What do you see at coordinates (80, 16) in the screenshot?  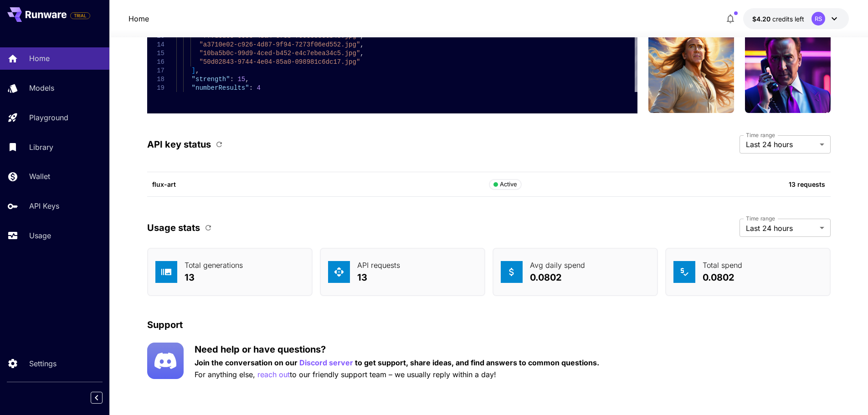 I see `span: TRIAL` at bounding box center [80, 16].